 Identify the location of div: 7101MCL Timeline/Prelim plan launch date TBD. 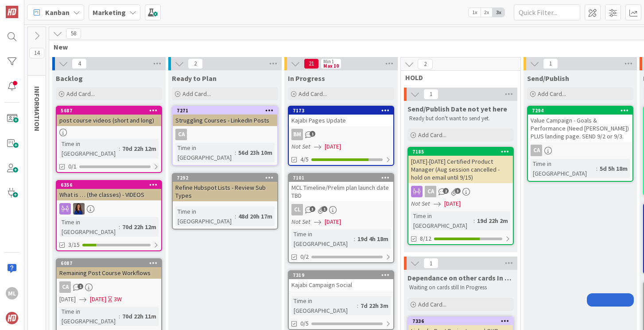
(341, 188).